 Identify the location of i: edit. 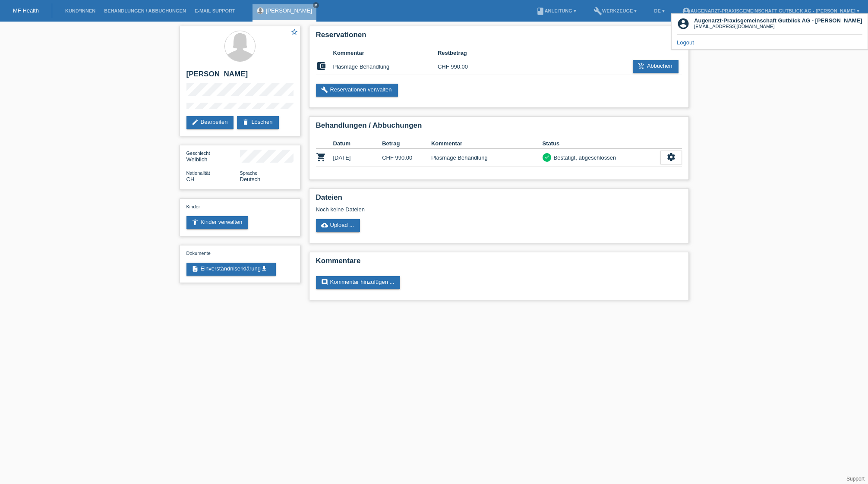
(195, 122).